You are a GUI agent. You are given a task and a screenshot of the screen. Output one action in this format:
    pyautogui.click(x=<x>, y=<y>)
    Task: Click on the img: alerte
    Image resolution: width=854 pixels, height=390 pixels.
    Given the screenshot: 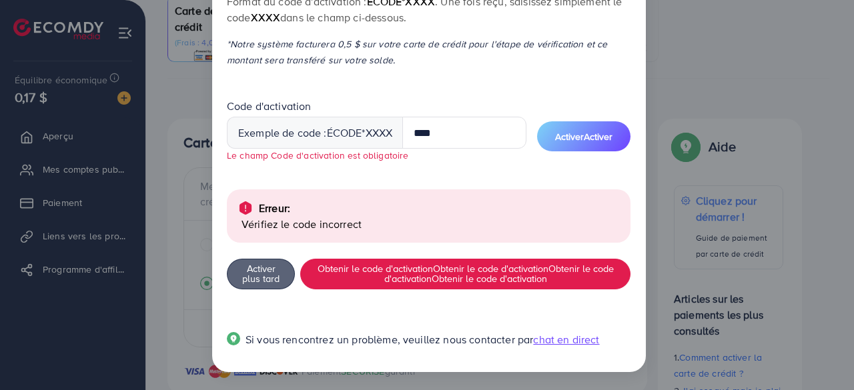 What is the action you would take?
    pyautogui.click(x=245, y=208)
    